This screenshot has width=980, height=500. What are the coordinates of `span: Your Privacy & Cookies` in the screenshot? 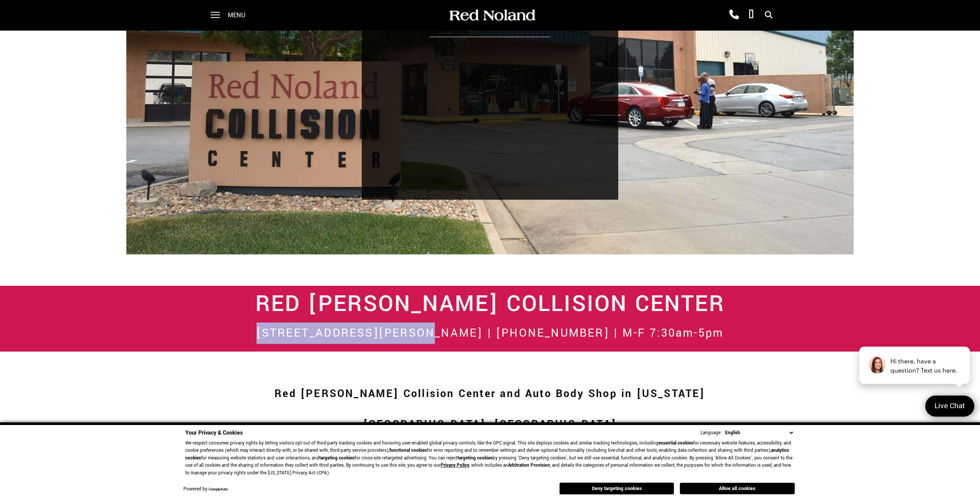 It's located at (214, 433).